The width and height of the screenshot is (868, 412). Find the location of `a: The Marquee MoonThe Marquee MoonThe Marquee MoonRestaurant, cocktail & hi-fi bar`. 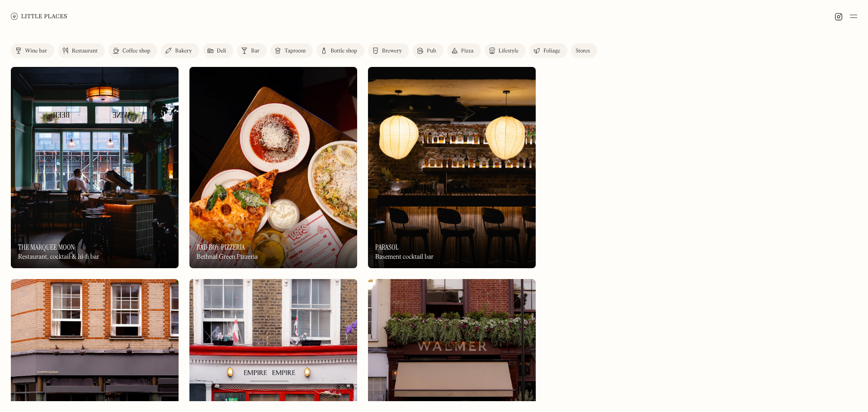

a: The Marquee MoonThe Marquee MoonThe Marquee MoonRestaurant, cocktail & hi-fi bar is located at coordinates (94, 168).